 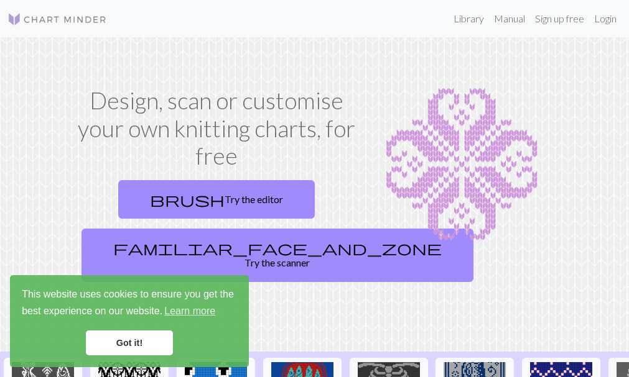 I want to click on span: familiar_face_and_zone, so click(x=277, y=248).